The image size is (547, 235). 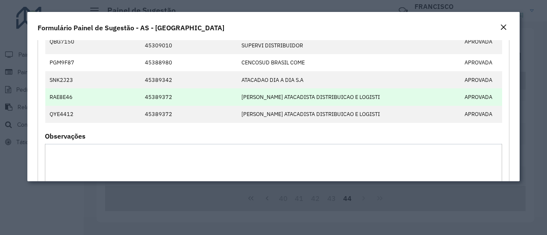 What do you see at coordinates (64, 41) in the screenshot?
I see `td: QBG7150` at bounding box center [64, 41].